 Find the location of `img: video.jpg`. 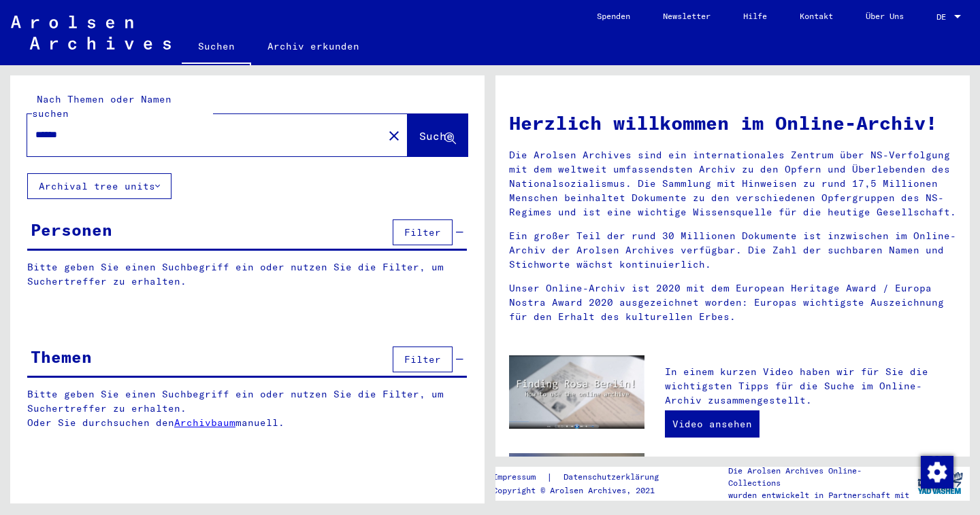

img: video.jpg is located at coordinates (576, 392).